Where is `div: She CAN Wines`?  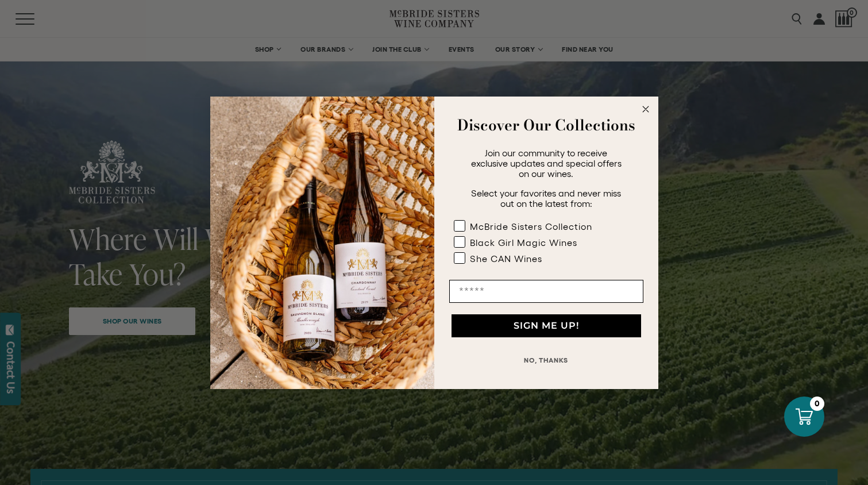 div: She CAN Wines is located at coordinates (506, 259).